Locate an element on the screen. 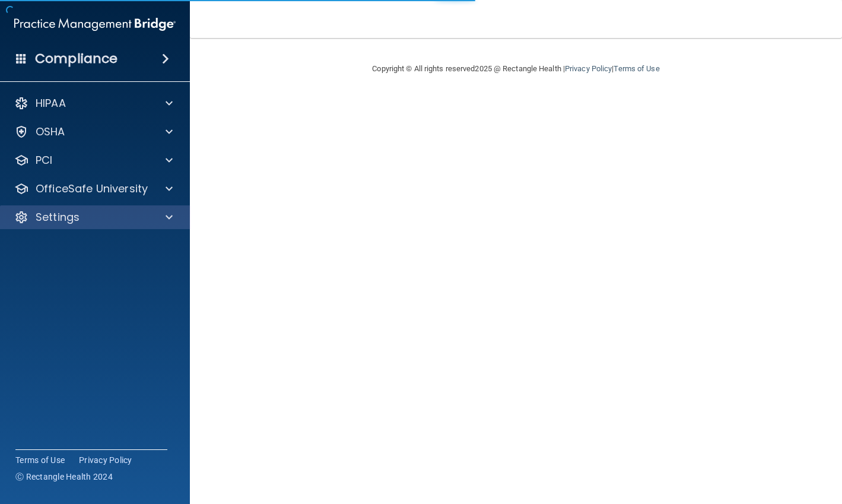  img: PMB logo is located at coordinates (95, 25).